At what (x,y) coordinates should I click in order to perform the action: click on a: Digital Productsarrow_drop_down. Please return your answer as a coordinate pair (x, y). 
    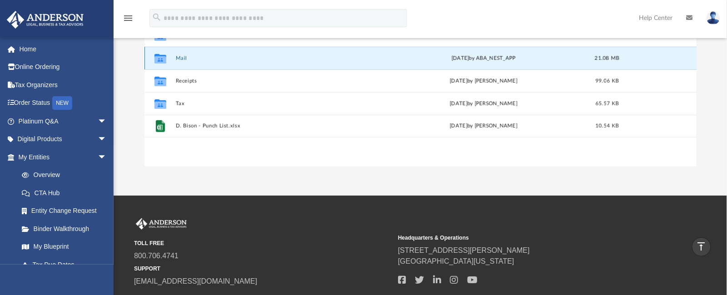
    Looking at the image, I should click on (63, 139).